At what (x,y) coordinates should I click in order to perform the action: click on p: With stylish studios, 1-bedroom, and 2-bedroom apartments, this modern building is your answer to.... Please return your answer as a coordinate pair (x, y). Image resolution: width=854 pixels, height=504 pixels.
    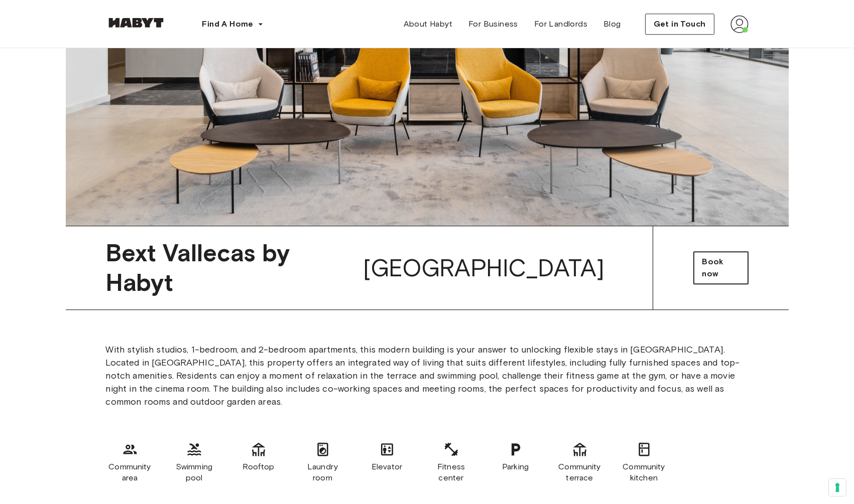
    Looking at the image, I should click on (427, 376).